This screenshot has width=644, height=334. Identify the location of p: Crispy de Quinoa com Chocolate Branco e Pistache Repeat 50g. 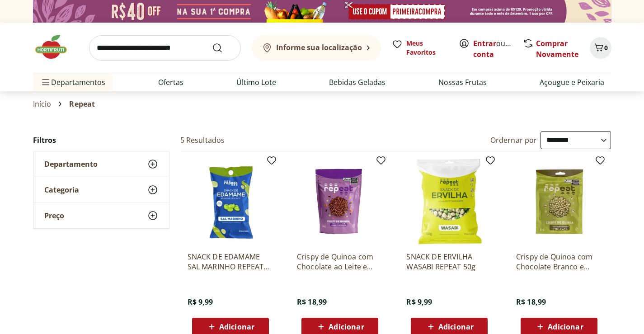
(559, 262).